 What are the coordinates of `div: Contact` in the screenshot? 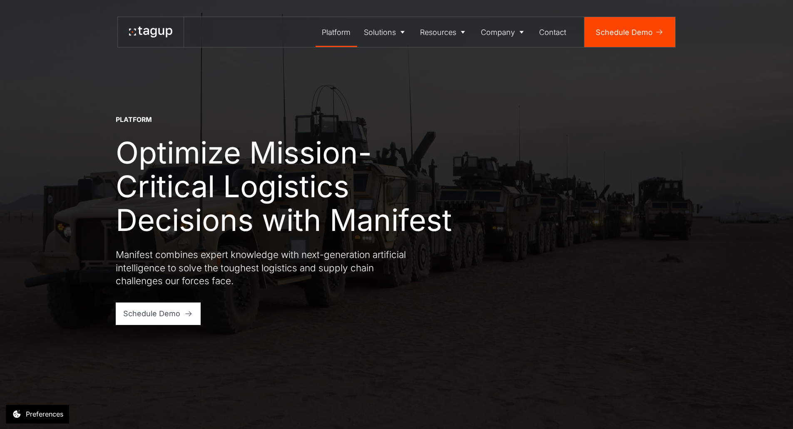 It's located at (552, 32).